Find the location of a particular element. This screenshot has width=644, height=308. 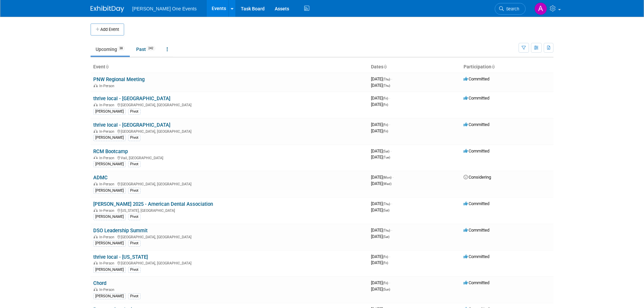

span: 242 is located at coordinates (151, 48).